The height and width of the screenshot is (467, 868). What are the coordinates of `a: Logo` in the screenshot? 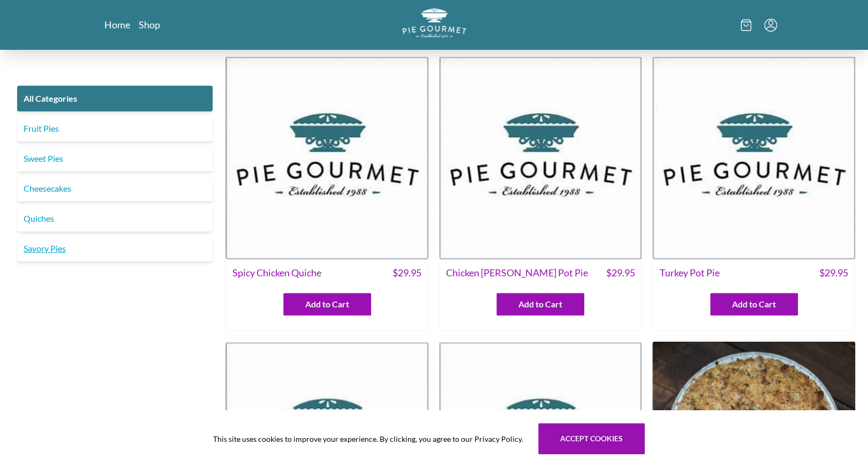 It's located at (434, 24).